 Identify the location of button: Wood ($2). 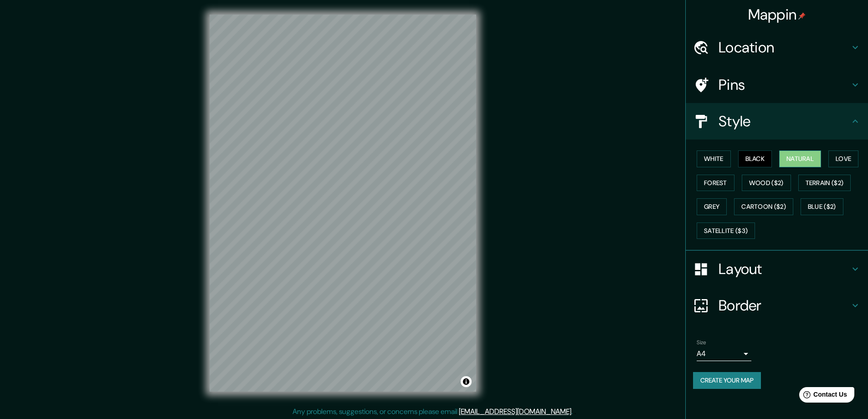
(766, 182).